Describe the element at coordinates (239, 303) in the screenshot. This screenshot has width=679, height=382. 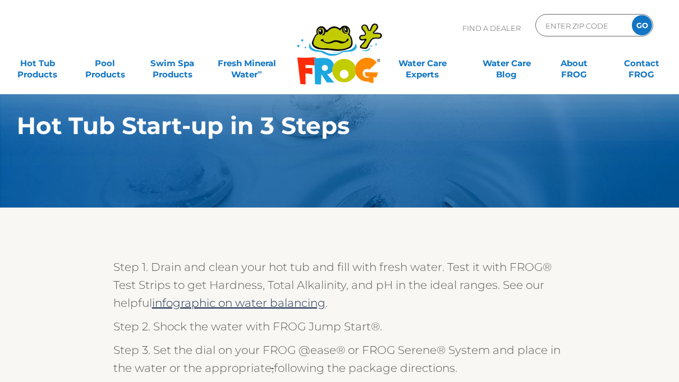
I see `a: infographic on water balancing` at that location.